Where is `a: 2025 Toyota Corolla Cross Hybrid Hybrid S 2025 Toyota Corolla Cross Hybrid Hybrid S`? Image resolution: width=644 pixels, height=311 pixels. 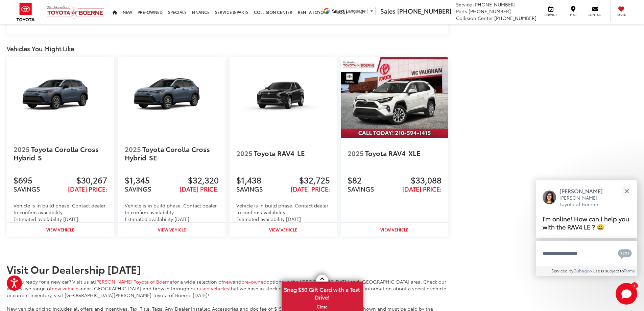 a: 2025 Toyota Corolla Cross Hybrid Hybrid S 2025 Toyota Corolla Cross Hybrid Hybrid S is located at coordinates (60, 97).